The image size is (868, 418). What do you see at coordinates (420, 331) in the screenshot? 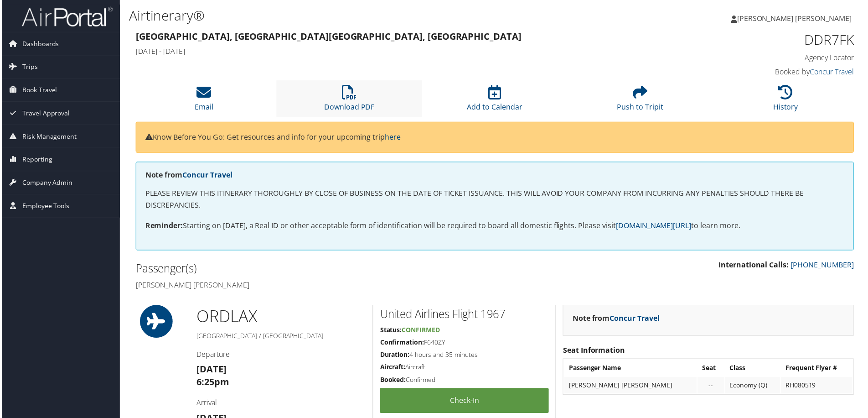
I see `span: Confirmed` at bounding box center [420, 331].